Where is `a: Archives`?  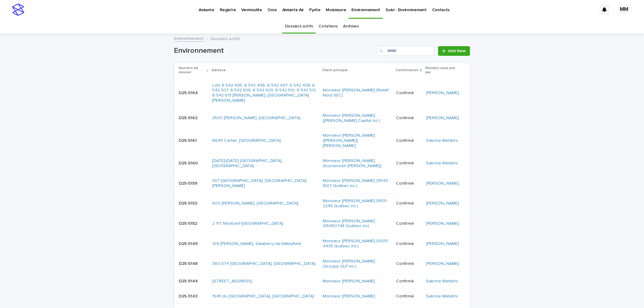
a: Archives is located at coordinates (351, 26).